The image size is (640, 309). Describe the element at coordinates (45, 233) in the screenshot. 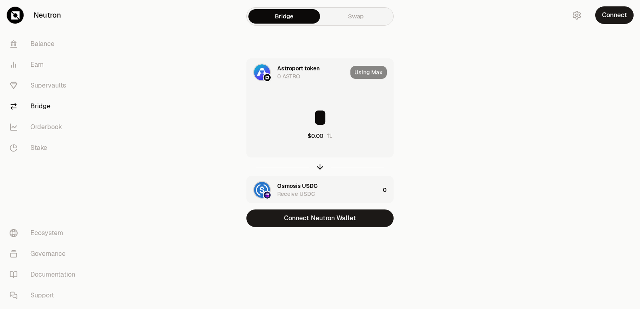

I see `a: Ecosystem` at that location.